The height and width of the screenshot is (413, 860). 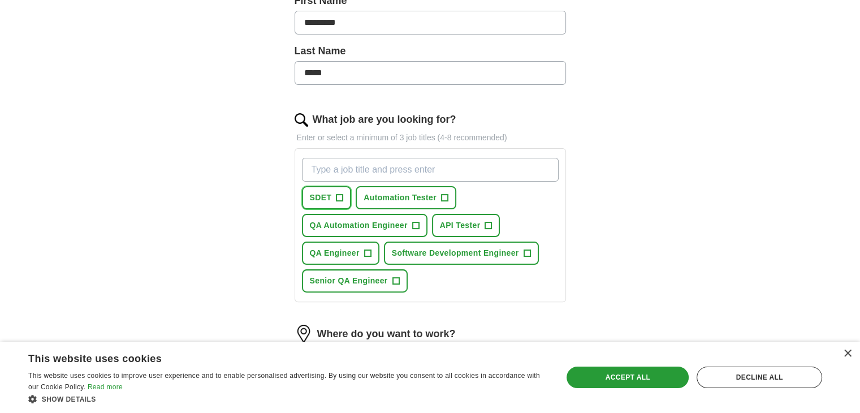 What do you see at coordinates (430, 170) in the screenshot?
I see `input: Type a job title and press enter` at bounding box center [430, 170].